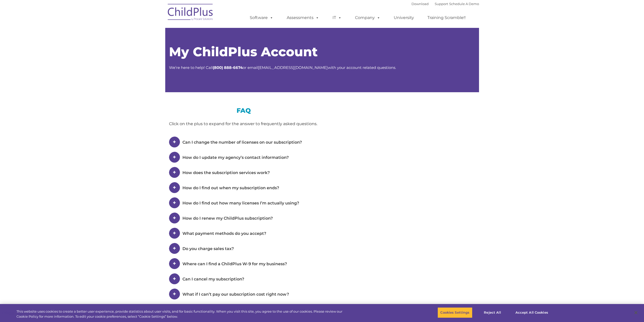  Describe the element at coordinates (636, 313) in the screenshot. I see `button: Close` at that location.